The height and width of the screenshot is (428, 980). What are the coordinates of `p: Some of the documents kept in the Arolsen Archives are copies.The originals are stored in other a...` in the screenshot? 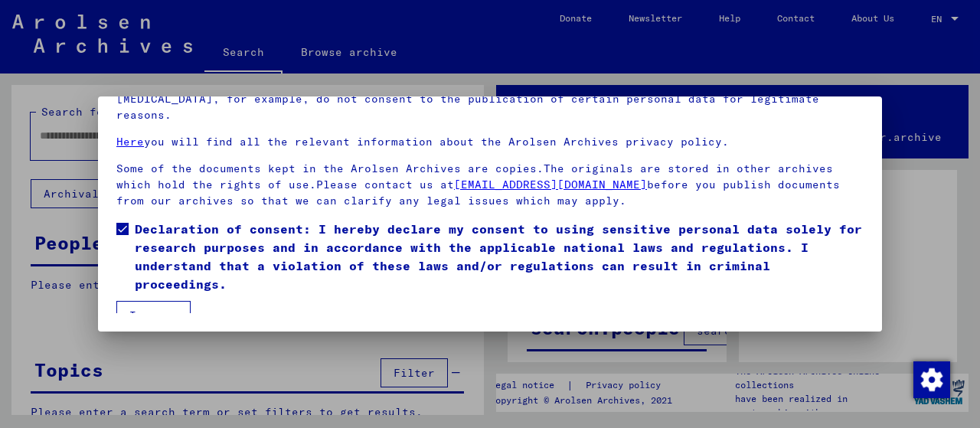 It's located at (490, 185).